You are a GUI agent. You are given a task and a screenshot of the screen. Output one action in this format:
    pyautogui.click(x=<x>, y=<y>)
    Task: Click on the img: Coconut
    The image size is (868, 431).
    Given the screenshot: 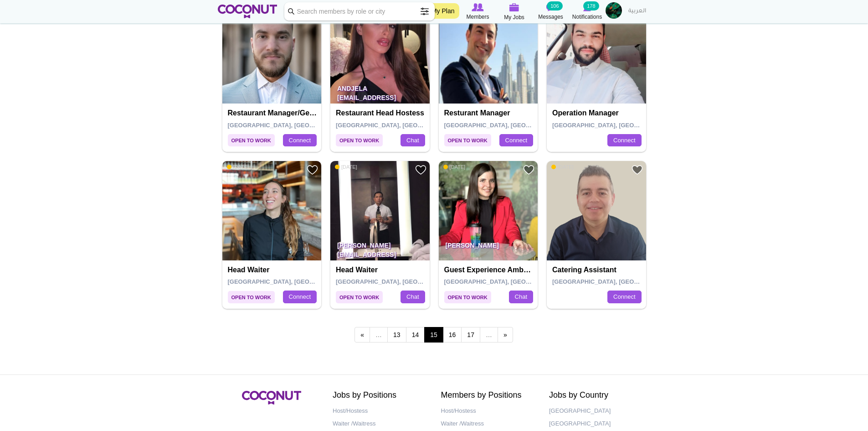 What is the action you would take?
    pyautogui.click(x=271, y=397)
    